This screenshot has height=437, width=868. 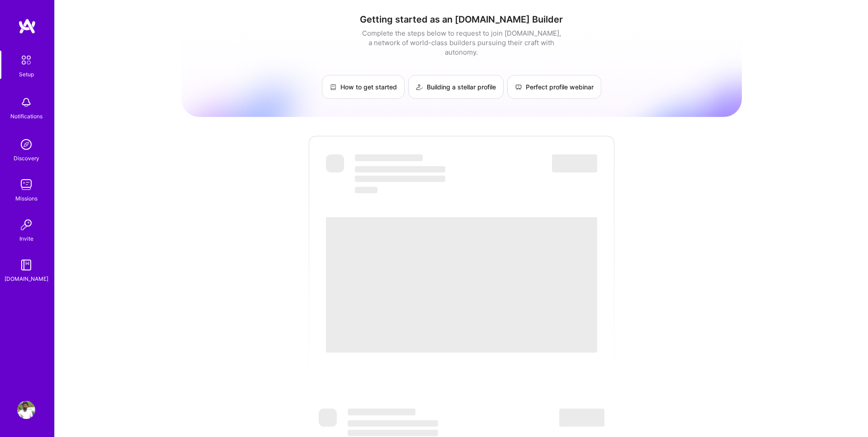 I want to click on div: Missions, so click(x=26, y=198).